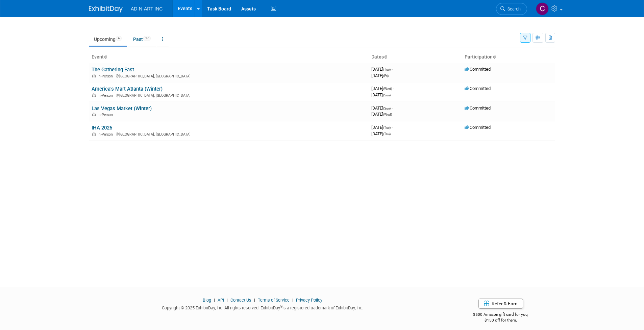 The height and width of the screenshot is (330, 644). What do you see at coordinates (309, 300) in the screenshot?
I see `a: Privacy Policy` at bounding box center [309, 300].